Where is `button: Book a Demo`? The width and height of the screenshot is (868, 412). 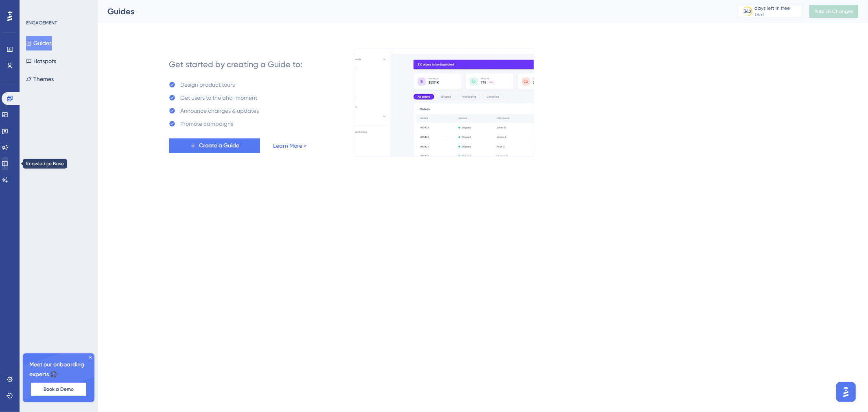
button: Book a Demo is located at coordinates (58, 389).